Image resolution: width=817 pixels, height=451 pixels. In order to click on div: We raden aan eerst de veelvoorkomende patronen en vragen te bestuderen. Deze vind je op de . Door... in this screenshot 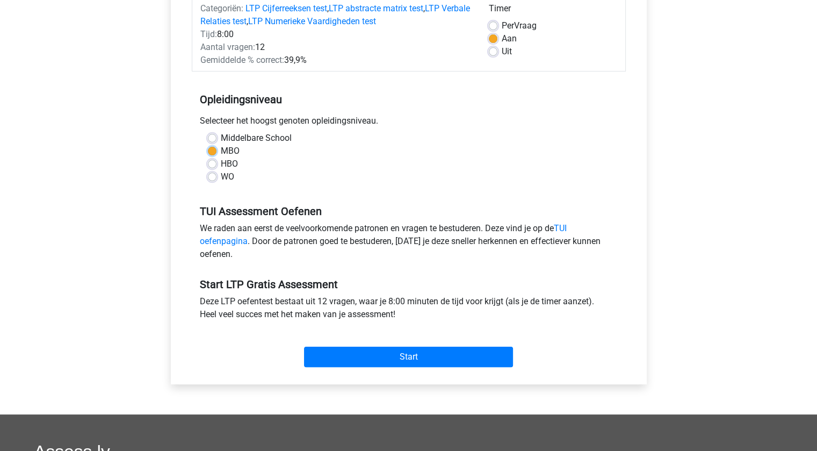, I will do `click(409, 243)`.